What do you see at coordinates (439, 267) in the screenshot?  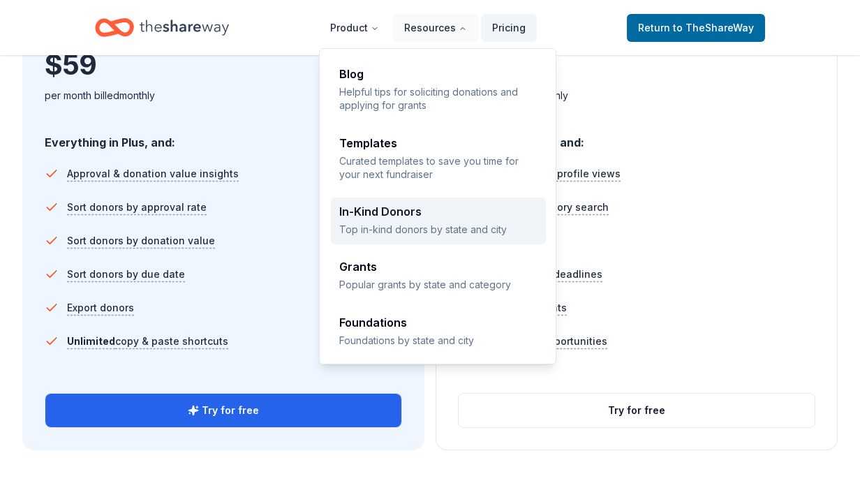 I see `div: Grants` at bounding box center [439, 267].